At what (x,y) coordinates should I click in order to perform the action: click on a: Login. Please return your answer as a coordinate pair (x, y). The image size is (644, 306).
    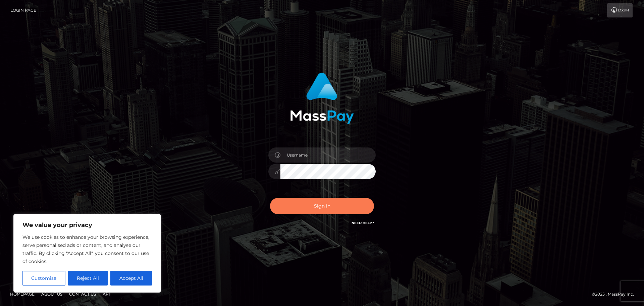
    Looking at the image, I should click on (620, 10).